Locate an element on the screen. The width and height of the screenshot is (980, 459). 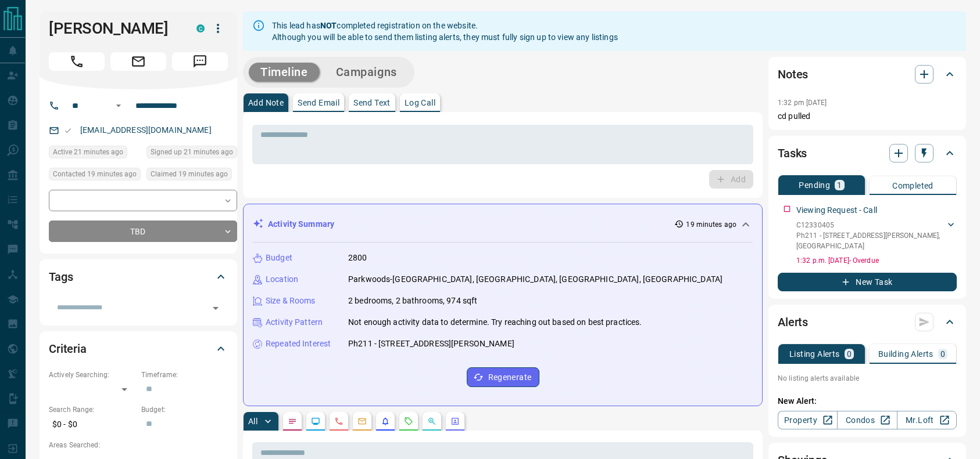
div: condos.ca is located at coordinates (200, 28).